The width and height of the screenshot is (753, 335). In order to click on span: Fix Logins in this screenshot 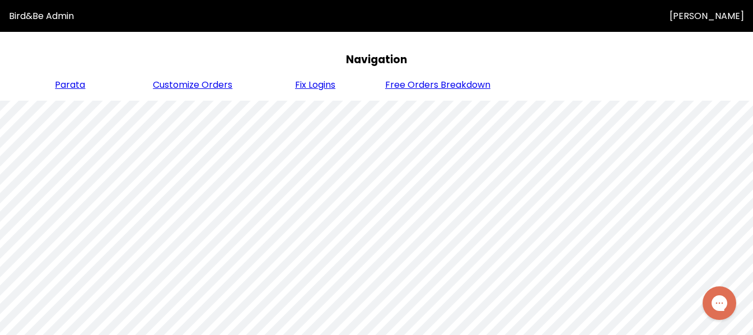, I will do `click(315, 85)`.